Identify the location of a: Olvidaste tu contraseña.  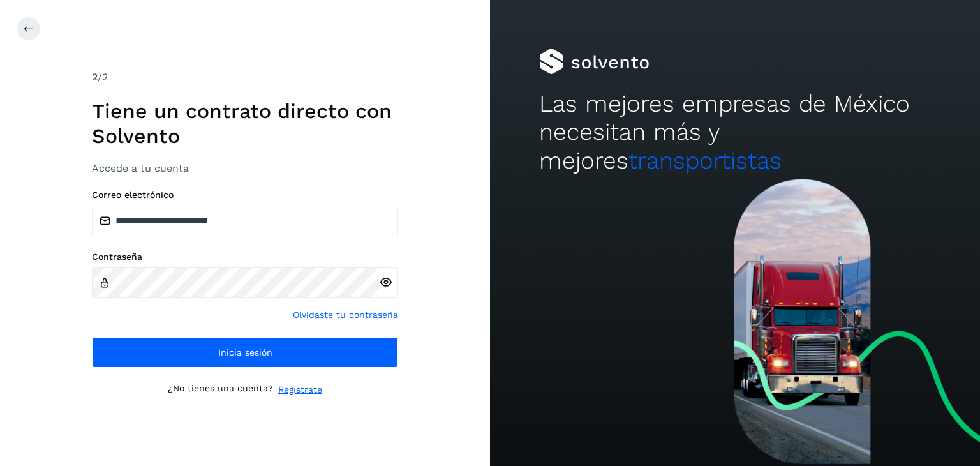
(345, 315).